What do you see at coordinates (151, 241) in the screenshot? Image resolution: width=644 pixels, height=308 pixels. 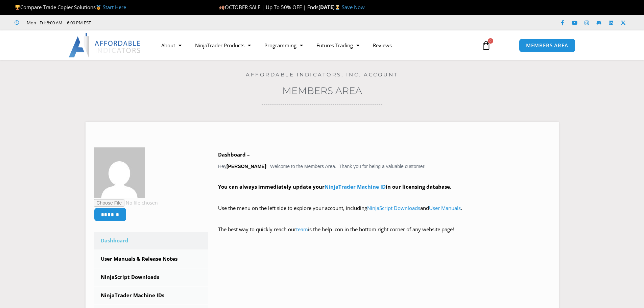 I see `a: Dashboard` at bounding box center [151, 241].